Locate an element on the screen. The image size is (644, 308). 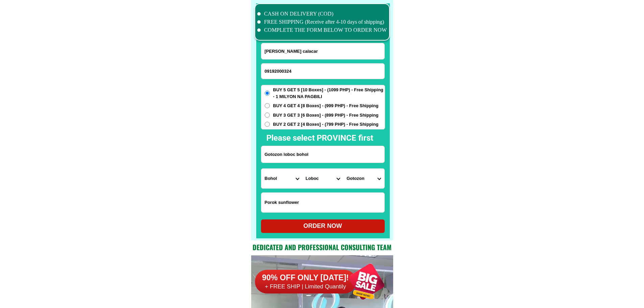
select: Select province is located at coordinates (282, 178).